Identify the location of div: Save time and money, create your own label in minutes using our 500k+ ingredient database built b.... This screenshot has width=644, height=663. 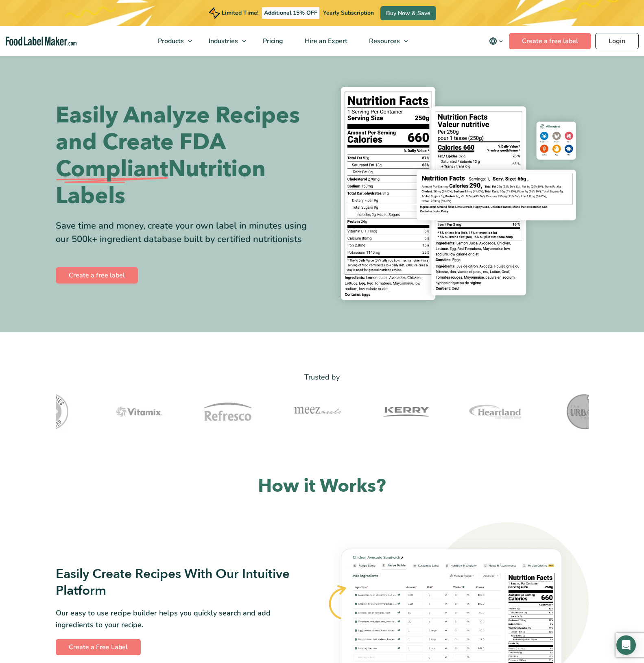
(186, 232).